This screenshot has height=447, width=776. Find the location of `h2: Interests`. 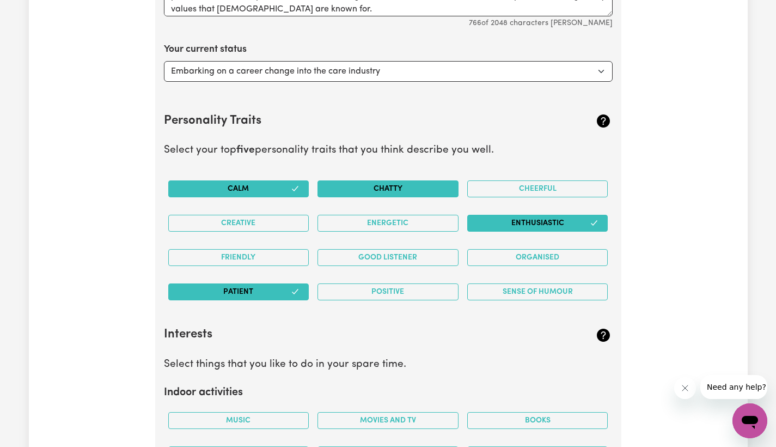

h2: Interests is located at coordinates (351, 335).